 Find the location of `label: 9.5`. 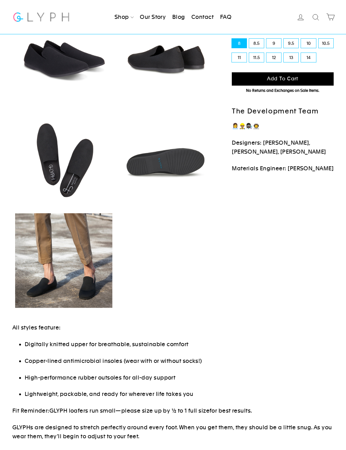

label: 9.5 is located at coordinates (291, 43).